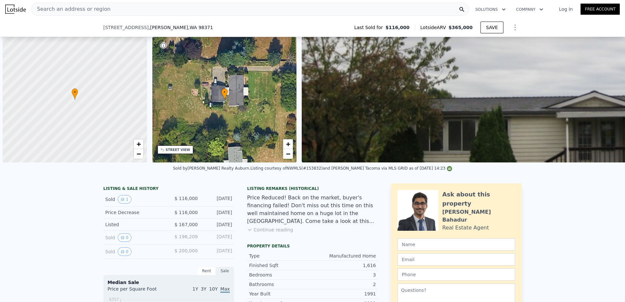  I want to click on button: Continue reading, so click(270, 230).